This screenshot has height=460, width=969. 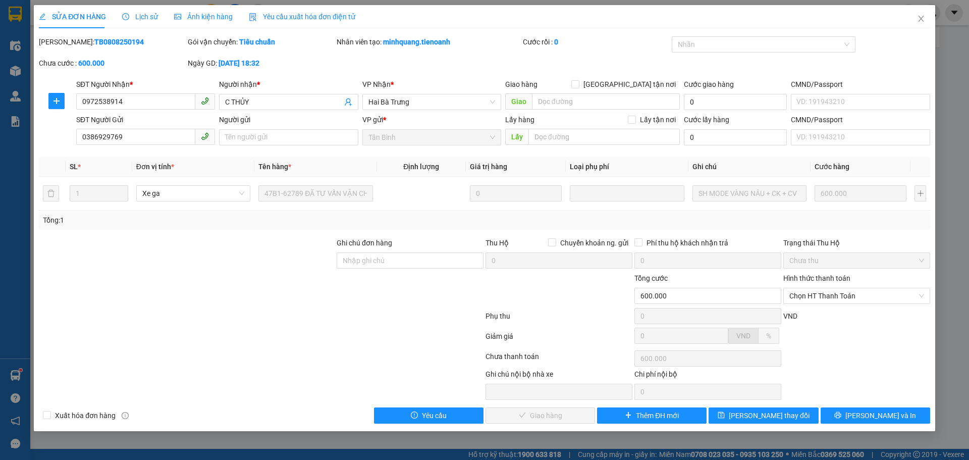 What do you see at coordinates (559, 376) in the screenshot?
I see `div: Ghi chú nội bộ nhà xe` at bounding box center [559, 376].